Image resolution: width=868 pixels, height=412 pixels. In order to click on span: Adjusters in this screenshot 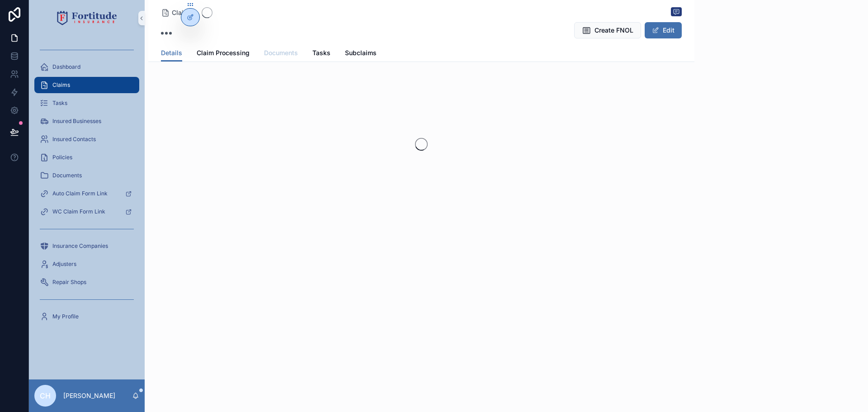, I will do `click(64, 264)`.